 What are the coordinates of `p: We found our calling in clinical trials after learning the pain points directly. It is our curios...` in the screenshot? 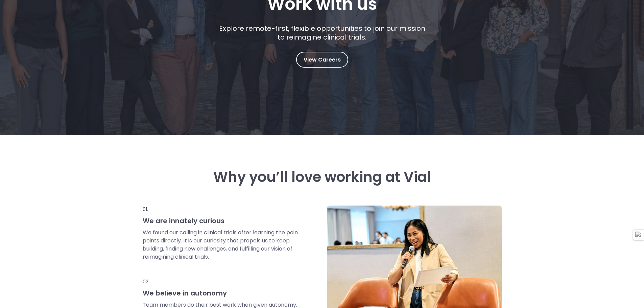 It's located at (221, 245).